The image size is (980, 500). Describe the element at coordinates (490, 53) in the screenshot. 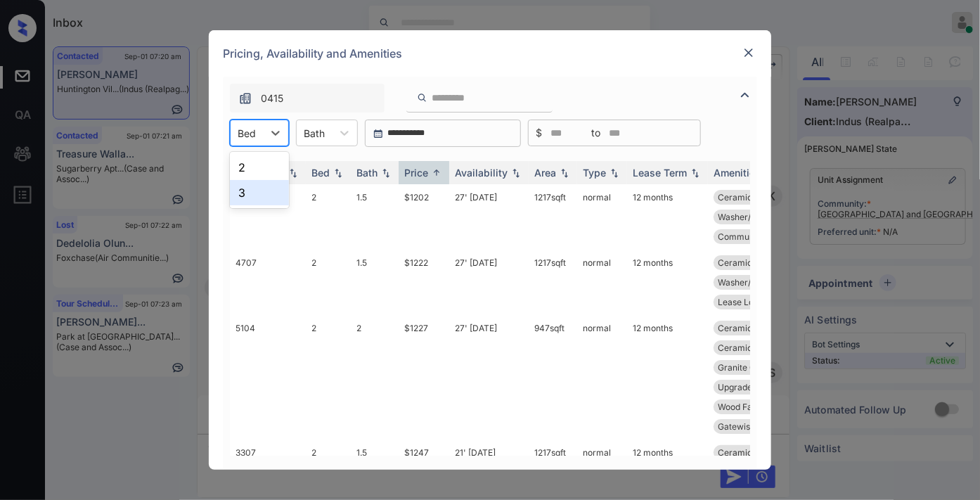

I see `div: Pricing, Availability and Amenities` at that location.